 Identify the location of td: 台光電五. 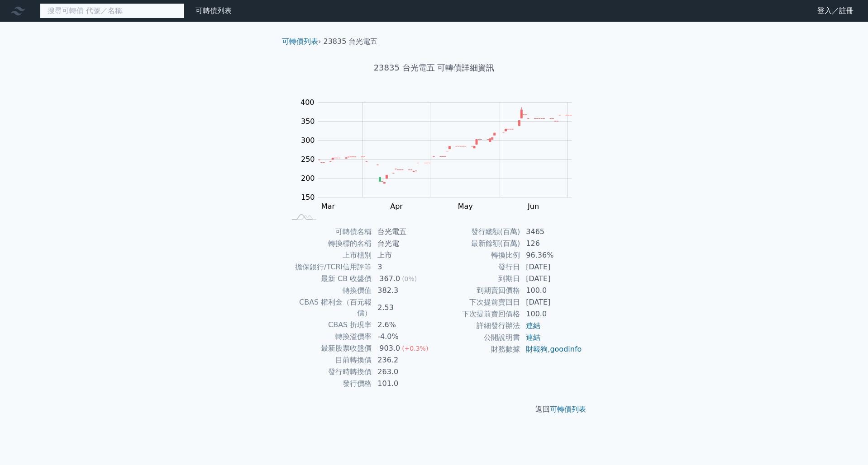
(403, 232).